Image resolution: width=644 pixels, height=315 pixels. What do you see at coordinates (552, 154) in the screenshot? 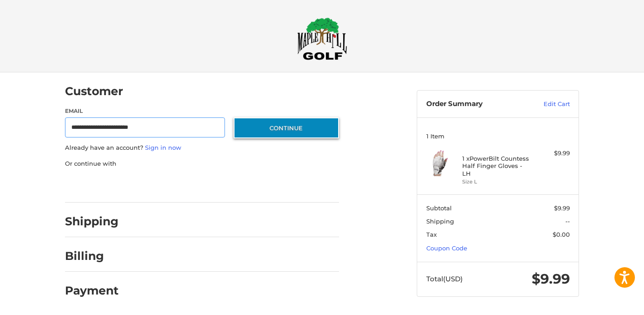
I see `div: $9.99` at bounding box center [552, 154].